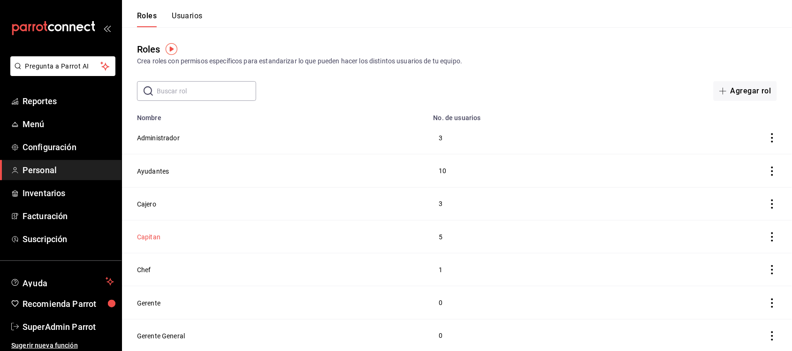 This screenshot has height=351, width=792. I want to click on a: Pregunta a Parrot AI, so click(61, 73).